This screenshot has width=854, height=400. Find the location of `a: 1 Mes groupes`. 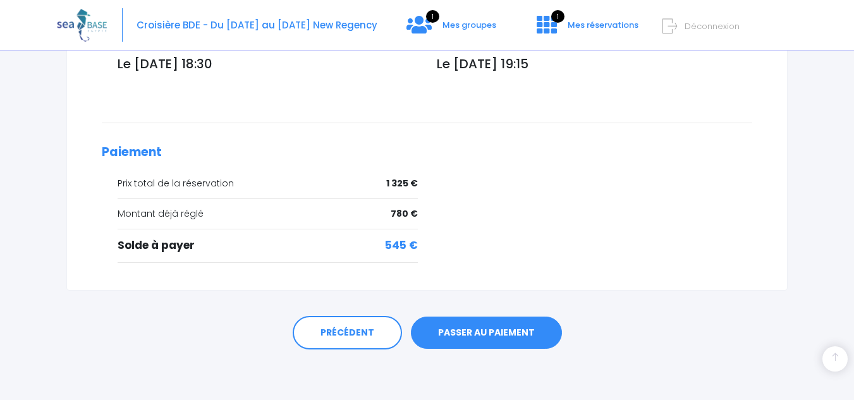

a: 1 Mes groupes is located at coordinates (451, 29).